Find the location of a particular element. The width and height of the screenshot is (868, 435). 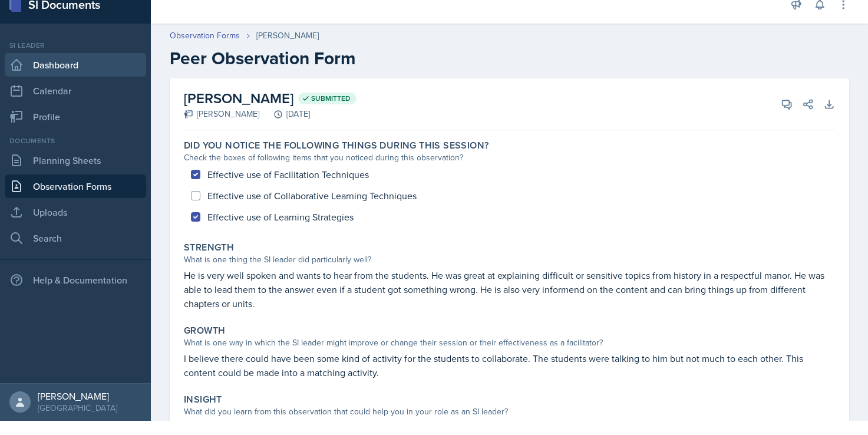

span: Submitted is located at coordinates (331, 98).